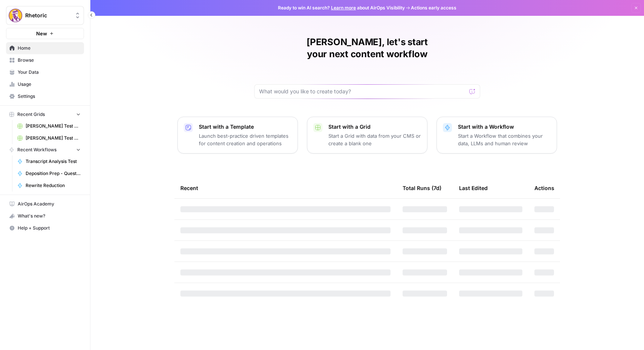 Image resolution: width=644 pixels, height=350 pixels. Describe the element at coordinates (344, 7) in the screenshot. I see `a: Learn more` at that location.